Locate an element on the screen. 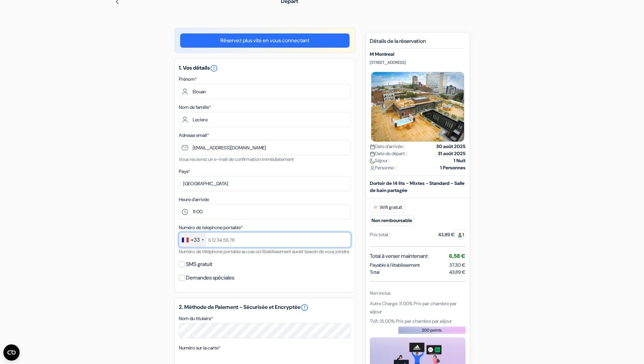  input: Entrez votre prénom is located at coordinates (265, 91).